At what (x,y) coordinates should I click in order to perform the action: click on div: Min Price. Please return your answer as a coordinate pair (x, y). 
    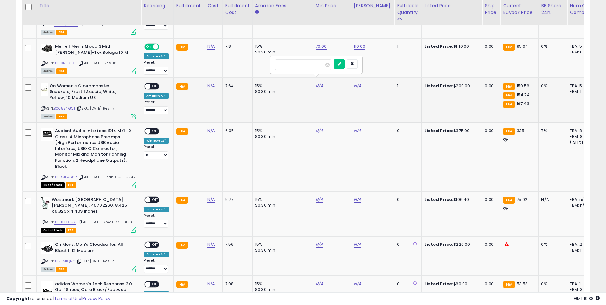
    Looking at the image, I should click on (332, 6).